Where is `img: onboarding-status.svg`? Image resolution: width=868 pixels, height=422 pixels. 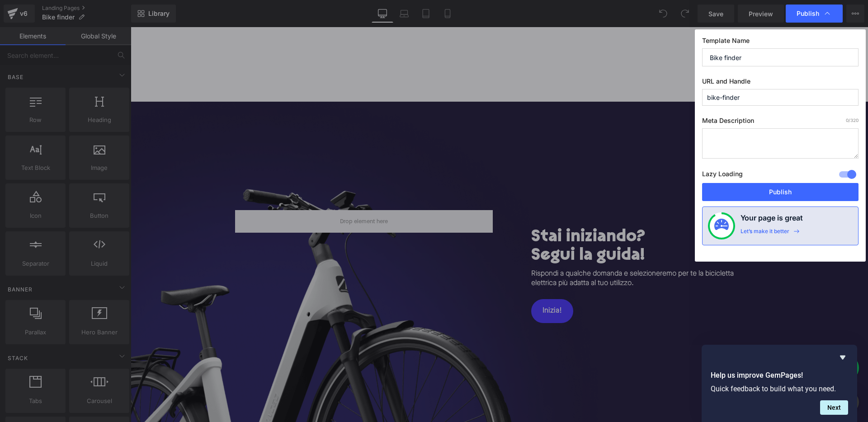
img: onboarding-status.svg is located at coordinates (722, 226).